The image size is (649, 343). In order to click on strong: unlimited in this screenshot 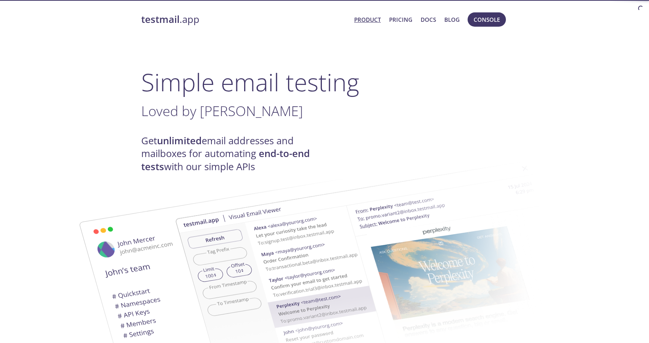, I will do `click(179, 140)`.